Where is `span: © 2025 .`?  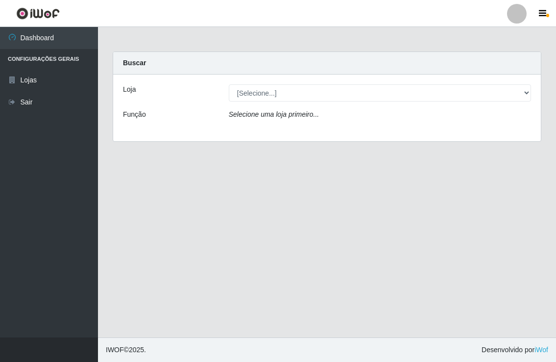
span: © 2025 . is located at coordinates (126, 349).